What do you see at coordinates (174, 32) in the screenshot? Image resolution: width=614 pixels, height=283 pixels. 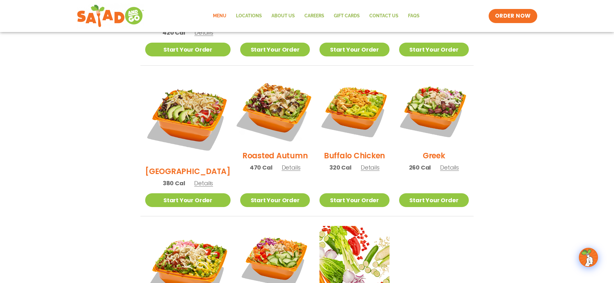 I see `span: 420 Cal` at bounding box center [174, 32].